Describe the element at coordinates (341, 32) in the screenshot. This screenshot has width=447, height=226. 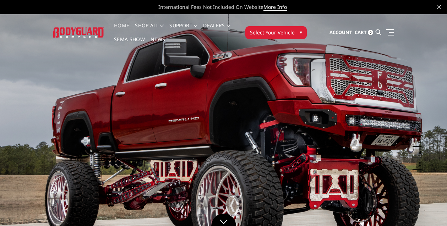
I see `span: Account` at that location.